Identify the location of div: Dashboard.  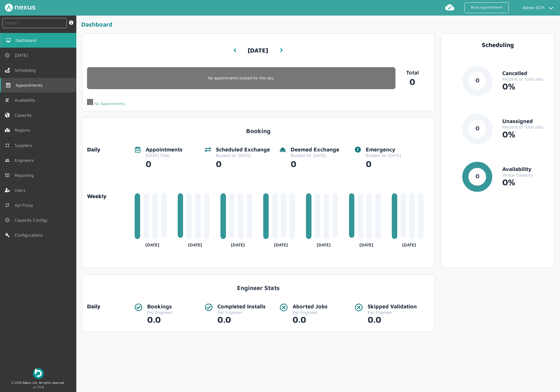
(319, 25).